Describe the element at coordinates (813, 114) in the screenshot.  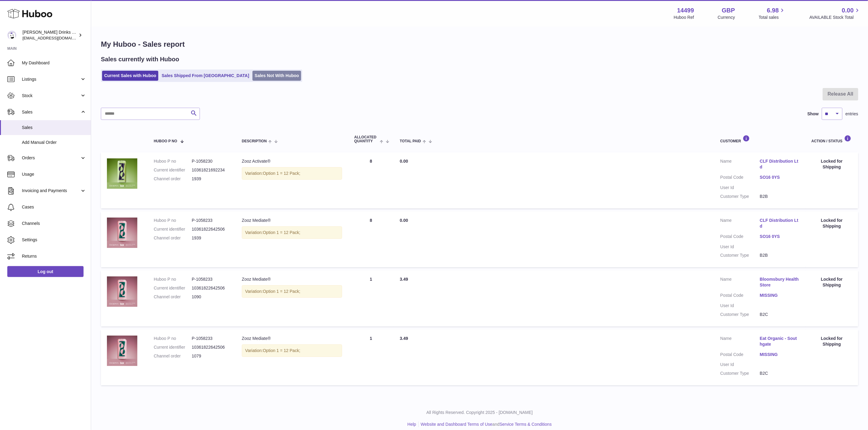
I see `label: Show` at that location.